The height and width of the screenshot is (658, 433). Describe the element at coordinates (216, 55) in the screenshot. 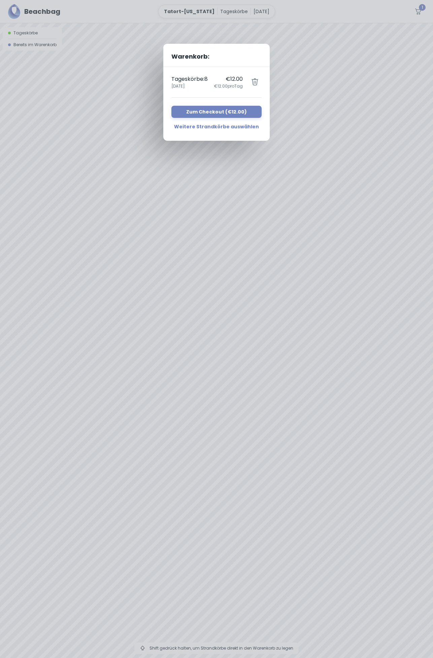

I see `h2: Warenkorb:` at that location.